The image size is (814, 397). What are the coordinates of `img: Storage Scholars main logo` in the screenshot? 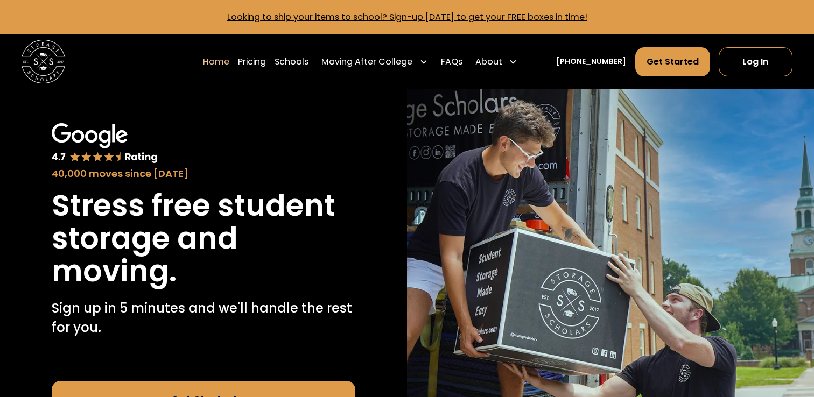 It's located at (43, 61).